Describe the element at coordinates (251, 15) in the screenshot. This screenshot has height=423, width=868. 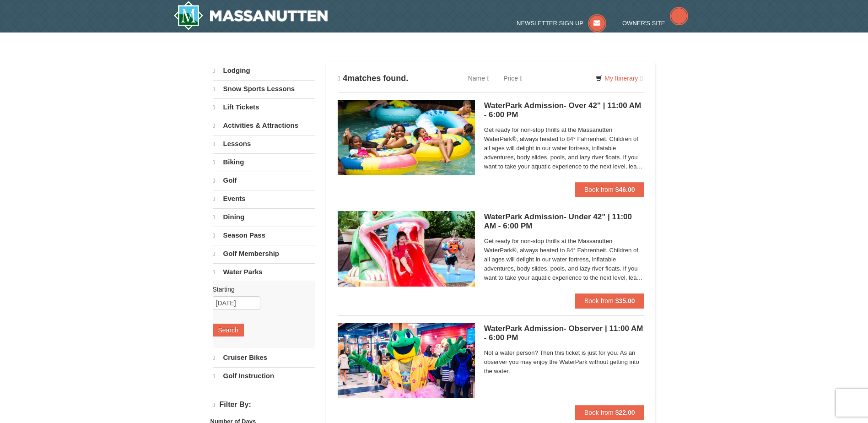
I see `img: Massanutten Resort Logo` at that location.